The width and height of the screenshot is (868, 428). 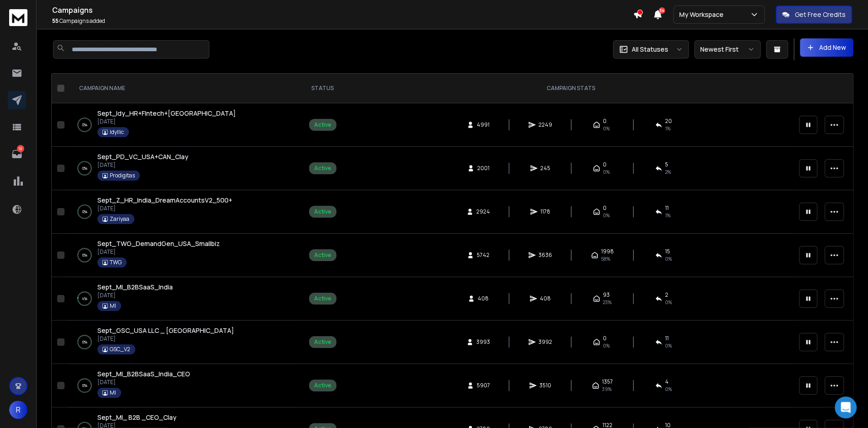 I want to click on p: Campaigns added, so click(x=342, y=21).